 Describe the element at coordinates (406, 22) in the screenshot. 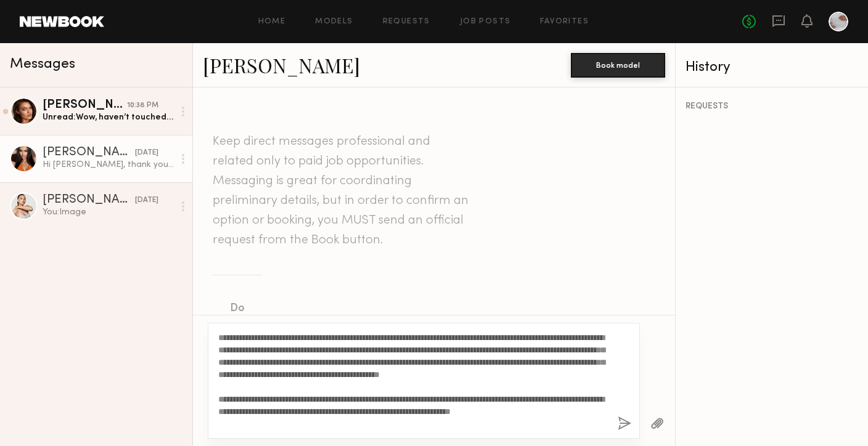

I see `a: Requests` at that location.